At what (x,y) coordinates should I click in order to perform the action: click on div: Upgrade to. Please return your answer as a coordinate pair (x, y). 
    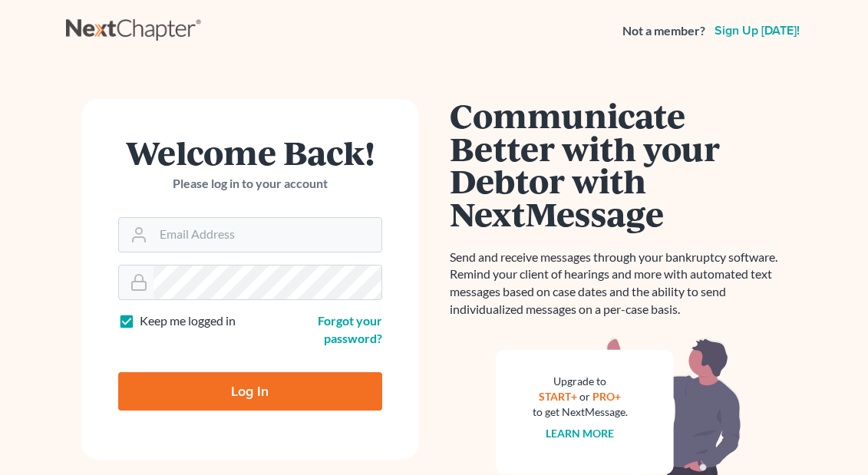
    Looking at the image, I should click on (581, 381).